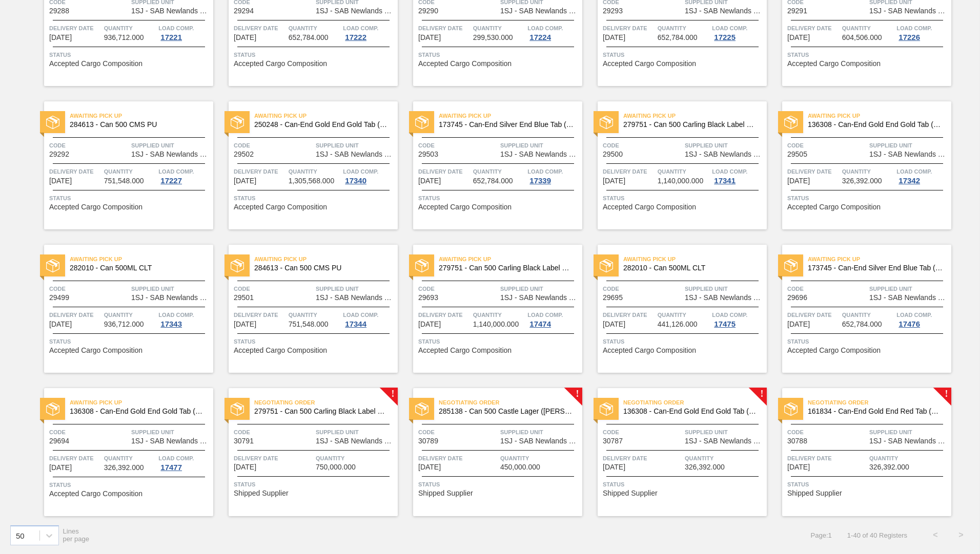 The width and height of the screenshot is (980, 554). I want to click on span: 06/22/2025, so click(245, 37).